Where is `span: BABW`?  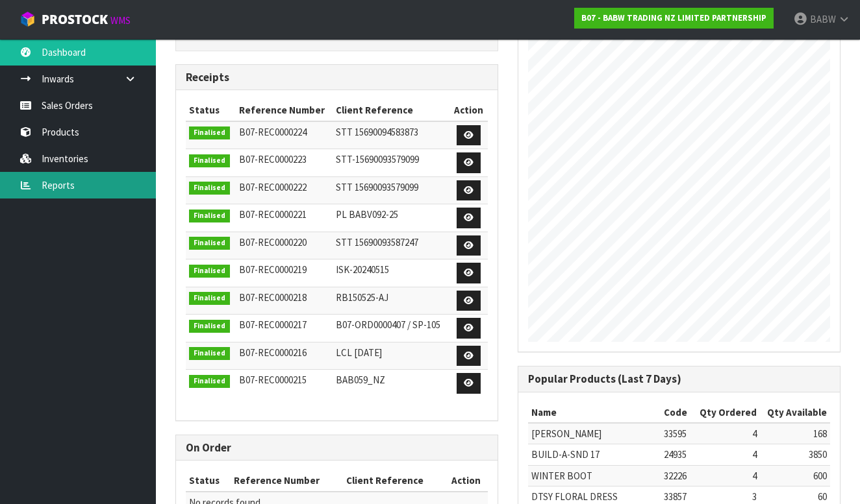 span: BABW is located at coordinates (823, 18).